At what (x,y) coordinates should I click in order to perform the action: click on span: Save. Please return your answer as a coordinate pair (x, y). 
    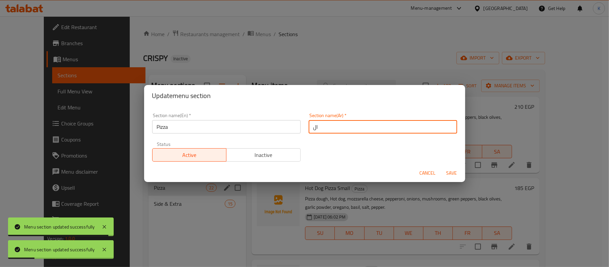
    Looking at the image, I should click on (452, 173).